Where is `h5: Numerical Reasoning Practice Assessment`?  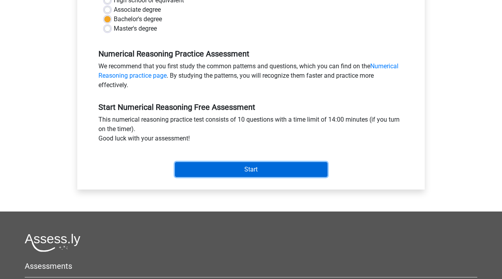 h5: Numerical Reasoning Practice Assessment is located at coordinates (251, 54).